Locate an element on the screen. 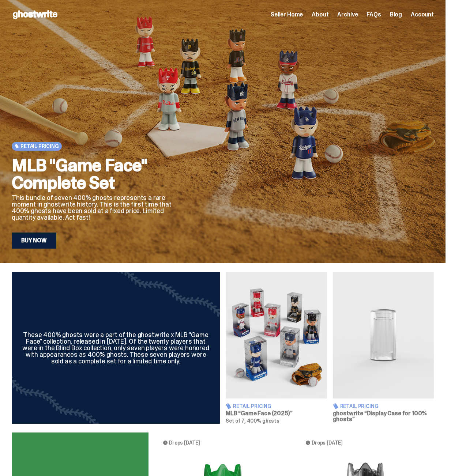 This screenshot has height=476, width=451. h2: MLB "Game Face" Complete Set is located at coordinates (97, 174).